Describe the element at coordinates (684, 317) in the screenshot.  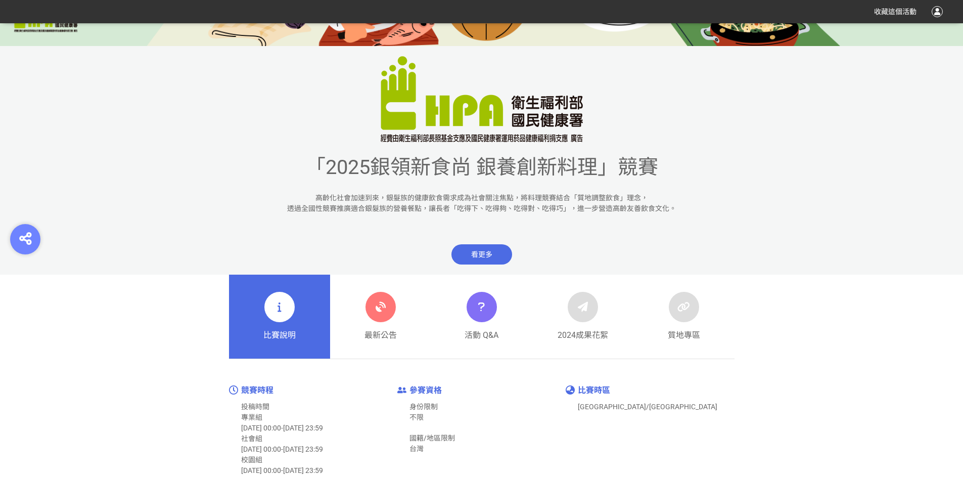
I see `a: 質地專區` at that location.